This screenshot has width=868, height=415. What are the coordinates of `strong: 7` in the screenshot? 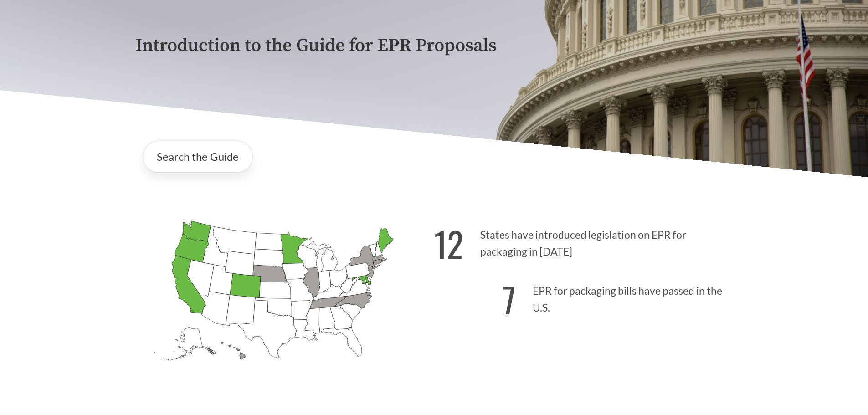 It's located at (509, 299).